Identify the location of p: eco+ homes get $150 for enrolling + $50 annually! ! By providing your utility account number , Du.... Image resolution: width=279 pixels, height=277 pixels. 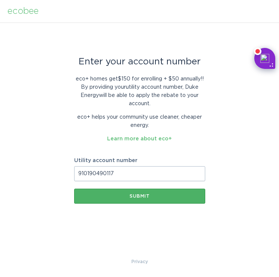
(140, 91).